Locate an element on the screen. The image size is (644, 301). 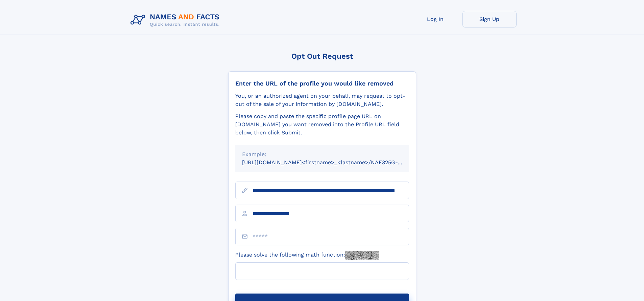
a: Sign Up is located at coordinates (490, 19).